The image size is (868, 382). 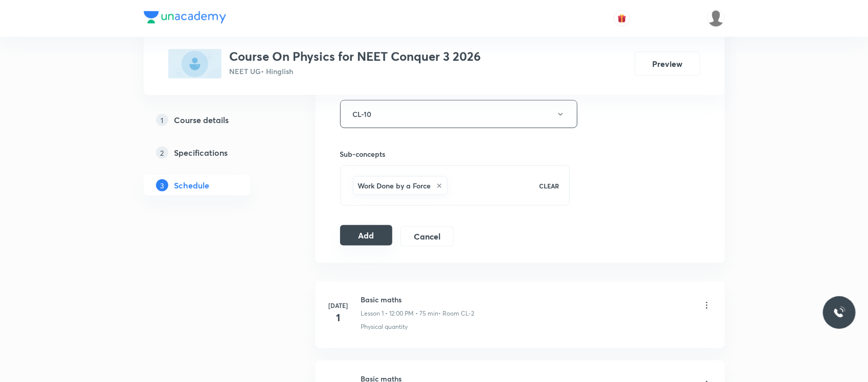 I want to click on p: 3, so click(x=162, y=186).